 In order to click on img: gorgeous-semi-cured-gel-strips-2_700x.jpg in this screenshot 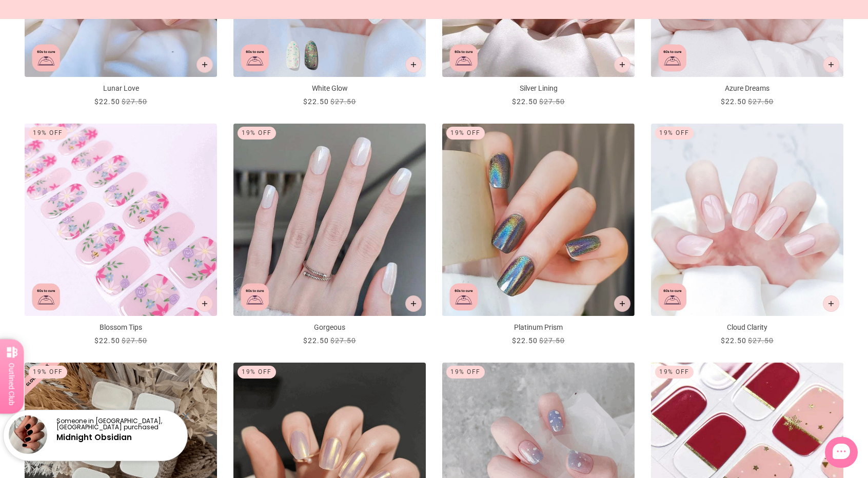, I will do `click(330, 220)`.